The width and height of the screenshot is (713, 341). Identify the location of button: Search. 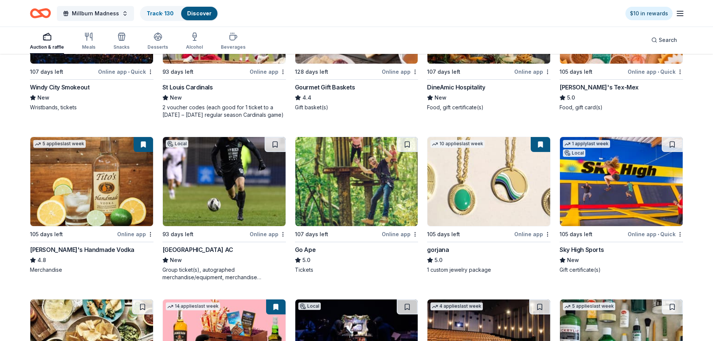
(664, 40).